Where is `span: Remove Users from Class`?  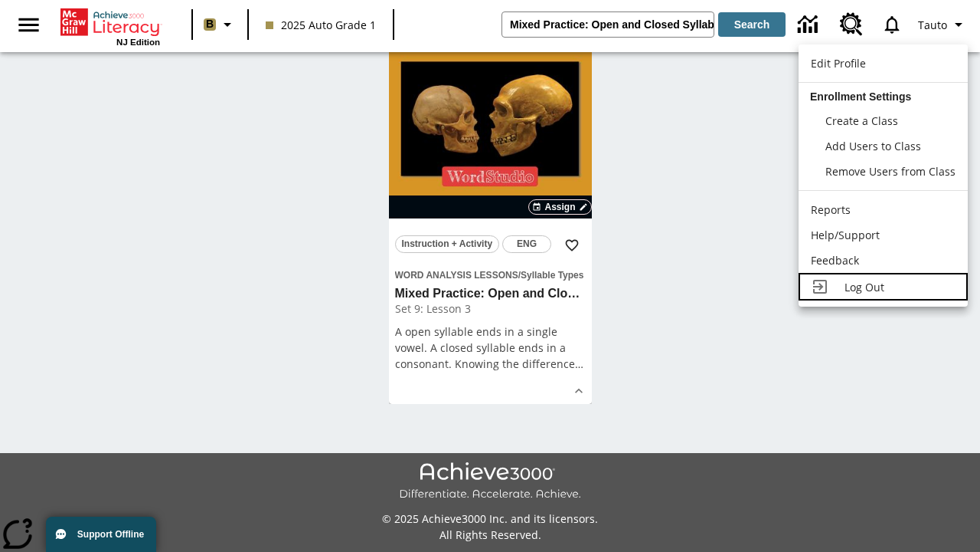
span: Remove Users from Class is located at coordinates (891, 171).